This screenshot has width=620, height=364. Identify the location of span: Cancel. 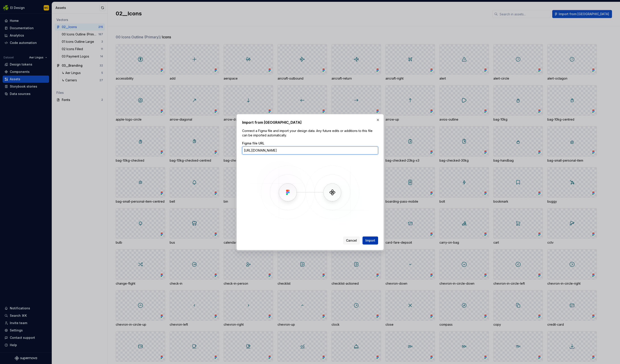
(351, 241).